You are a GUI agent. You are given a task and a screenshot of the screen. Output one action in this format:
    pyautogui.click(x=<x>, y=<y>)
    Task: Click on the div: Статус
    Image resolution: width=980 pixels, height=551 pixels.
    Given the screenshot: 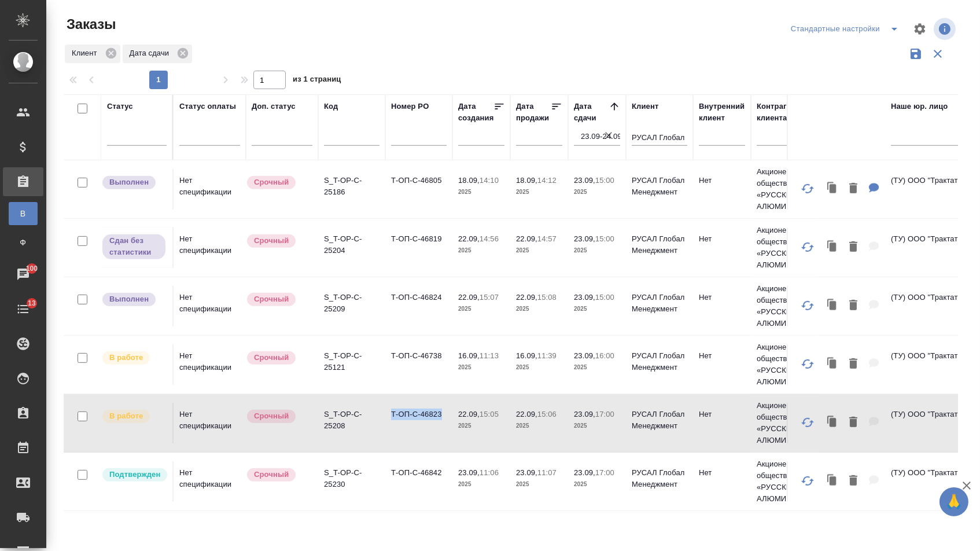 What is the action you would take?
    pyautogui.click(x=119, y=106)
    